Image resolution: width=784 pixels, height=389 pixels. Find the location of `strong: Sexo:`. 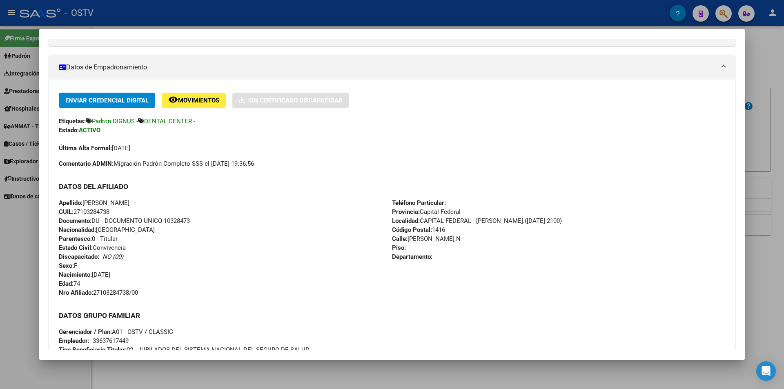

strong: Sexo: is located at coordinates (66, 266).